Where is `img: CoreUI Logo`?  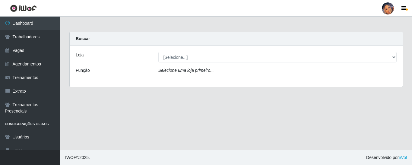
img: CoreUI Logo is located at coordinates (23, 8).